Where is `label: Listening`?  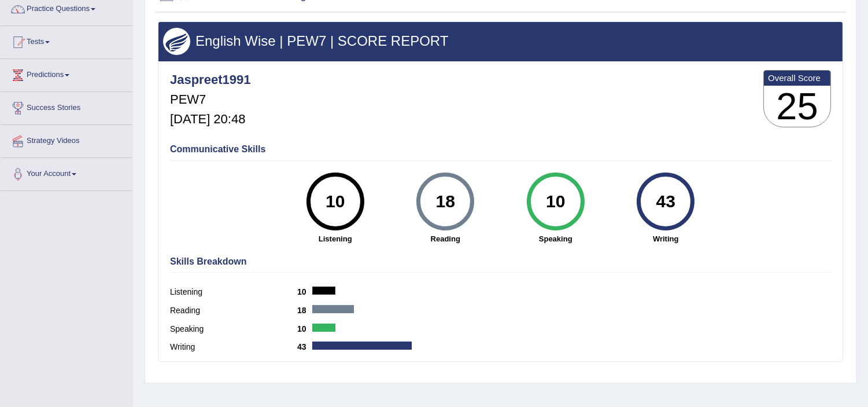
label: Listening is located at coordinates (234, 292).